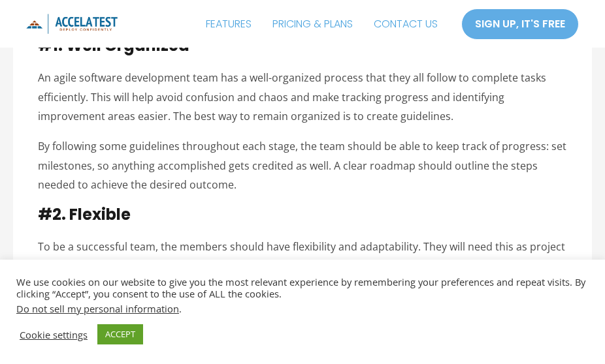 The width and height of the screenshot is (605, 364). Describe the element at coordinates (97, 309) in the screenshot. I see `a: Do not sell my personal information` at that location.